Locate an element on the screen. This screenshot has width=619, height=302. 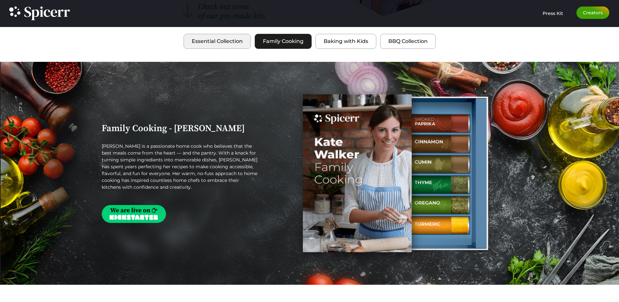
span: BBQ Collection is located at coordinates (408, 41).